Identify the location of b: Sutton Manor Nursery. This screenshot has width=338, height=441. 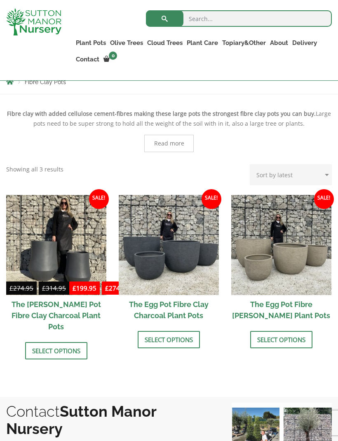
(81, 420).